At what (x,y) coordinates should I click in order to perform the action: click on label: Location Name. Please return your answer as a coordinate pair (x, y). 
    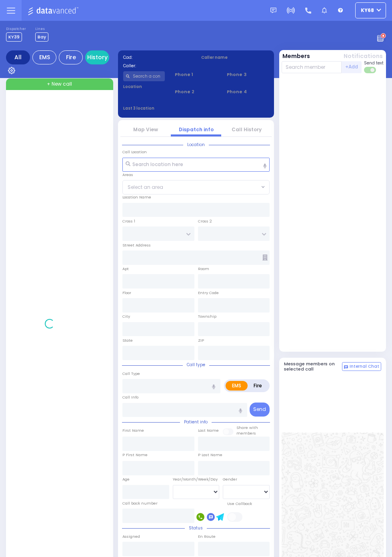
    Looking at the image, I should click on (137, 197).